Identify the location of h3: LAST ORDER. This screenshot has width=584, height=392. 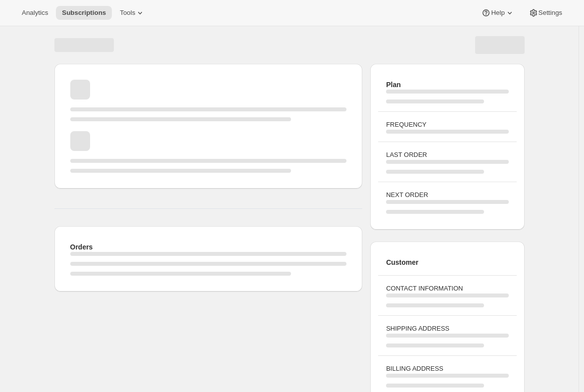
(447, 155).